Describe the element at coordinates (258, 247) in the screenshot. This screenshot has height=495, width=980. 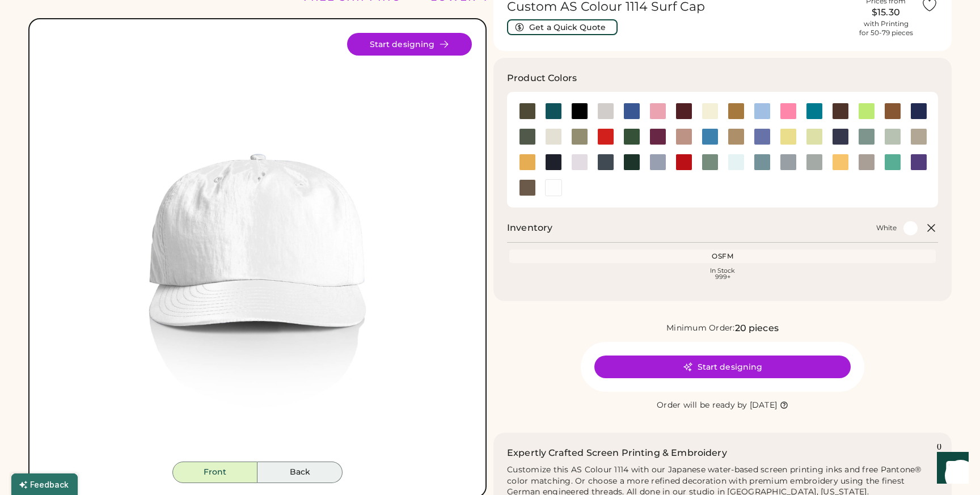
I see `div: 1114 Style Image` at that location.